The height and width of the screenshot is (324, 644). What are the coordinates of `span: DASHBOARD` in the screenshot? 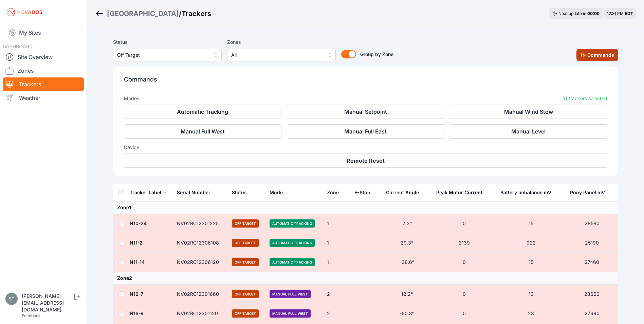 It's located at (18, 46).